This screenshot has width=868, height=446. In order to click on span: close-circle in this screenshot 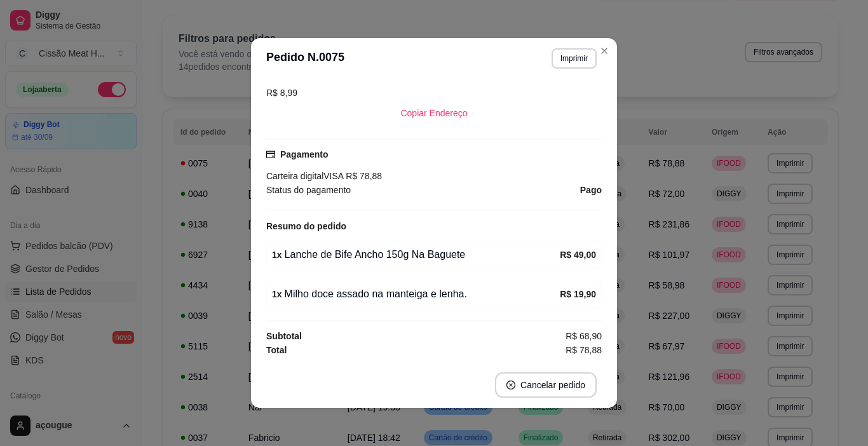, I will do `click(511, 385)`.